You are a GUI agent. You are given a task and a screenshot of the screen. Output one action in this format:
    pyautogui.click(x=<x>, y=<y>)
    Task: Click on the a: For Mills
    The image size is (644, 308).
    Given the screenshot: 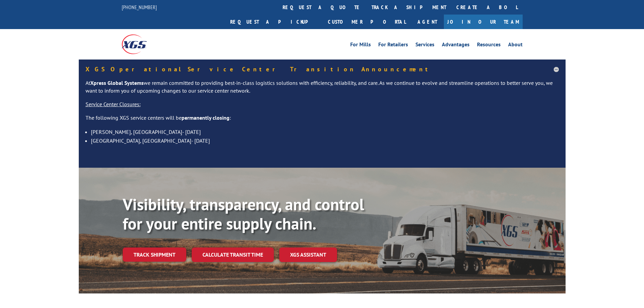 What is the action you would take?
    pyautogui.click(x=360, y=45)
    